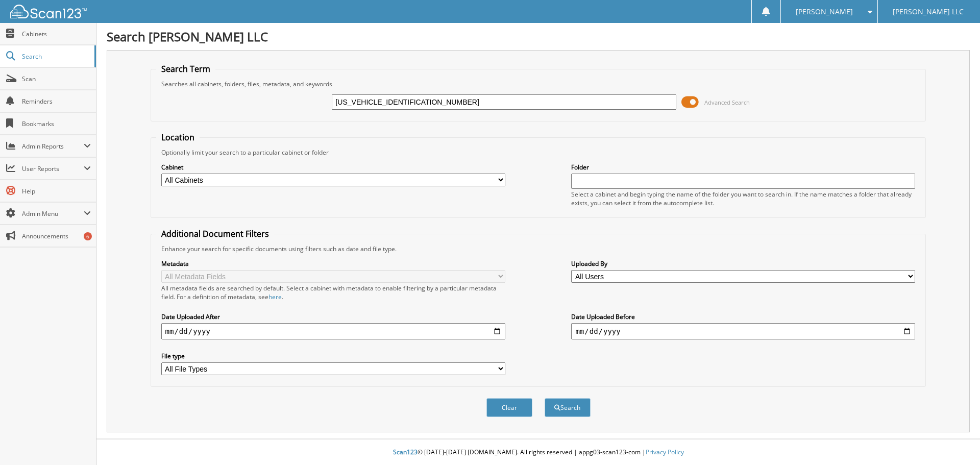 The width and height of the screenshot is (980, 465). What do you see at coordinates (334, 167) in the screenshot?
I see `label: Cabinet` at bounding box center [334, 167].